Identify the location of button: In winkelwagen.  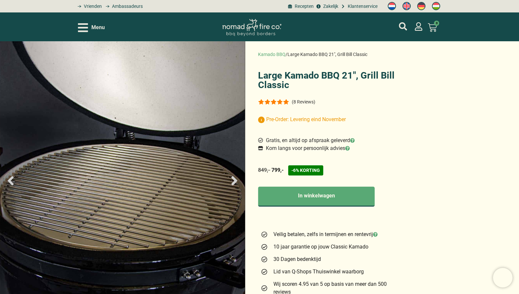
(316, 196).